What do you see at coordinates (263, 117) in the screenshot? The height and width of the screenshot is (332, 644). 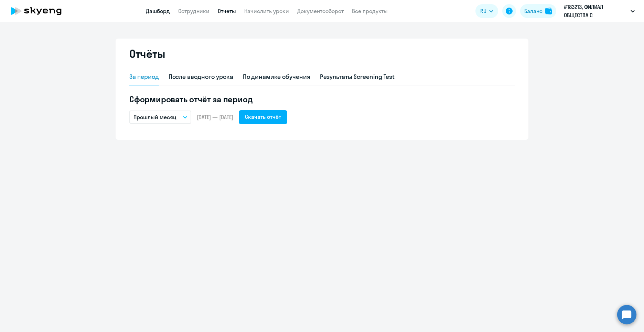 I see `button: Скачать отчёт` at bounding box center [263, 117].